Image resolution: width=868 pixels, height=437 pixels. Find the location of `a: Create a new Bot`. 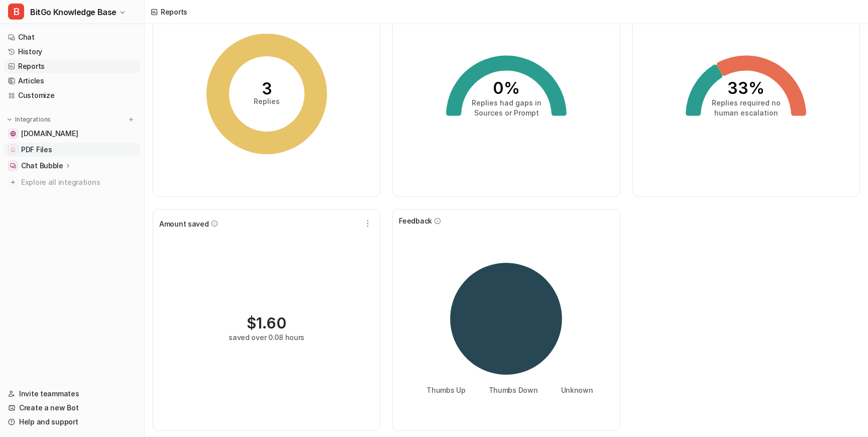

a: Create a new Bot is located at coordinates (72, 408).